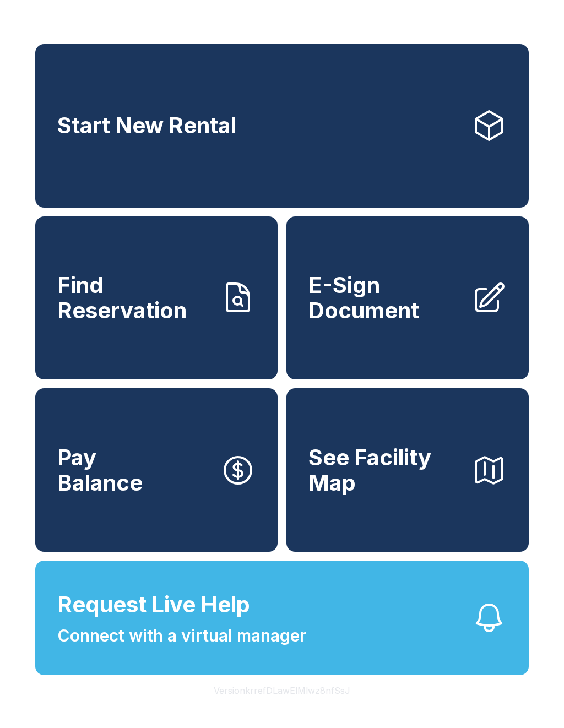  What do you see at coordinates (147, 126) in the screenshot?
I see `span: Start New Rental` at bounding box center [147, 126].